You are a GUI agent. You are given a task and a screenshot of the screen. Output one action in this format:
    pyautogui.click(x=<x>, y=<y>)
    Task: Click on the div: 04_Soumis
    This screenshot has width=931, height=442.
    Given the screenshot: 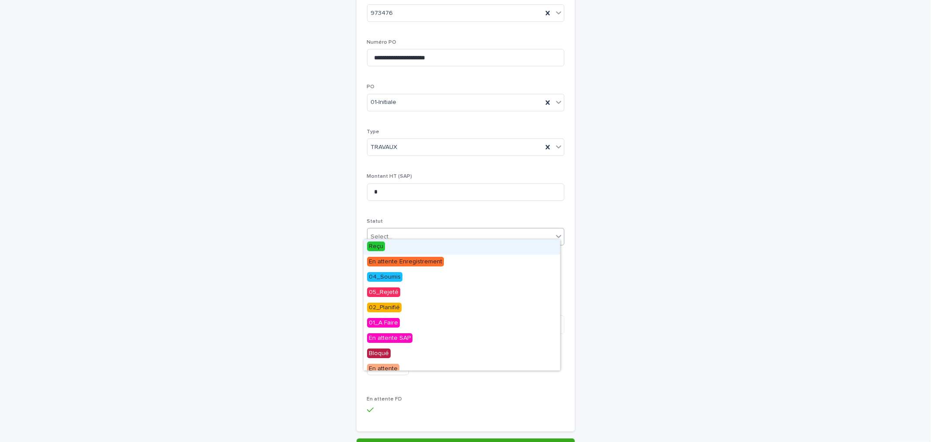 What is the action you would take?
    pyautogui.click(x=462, y=277)
    